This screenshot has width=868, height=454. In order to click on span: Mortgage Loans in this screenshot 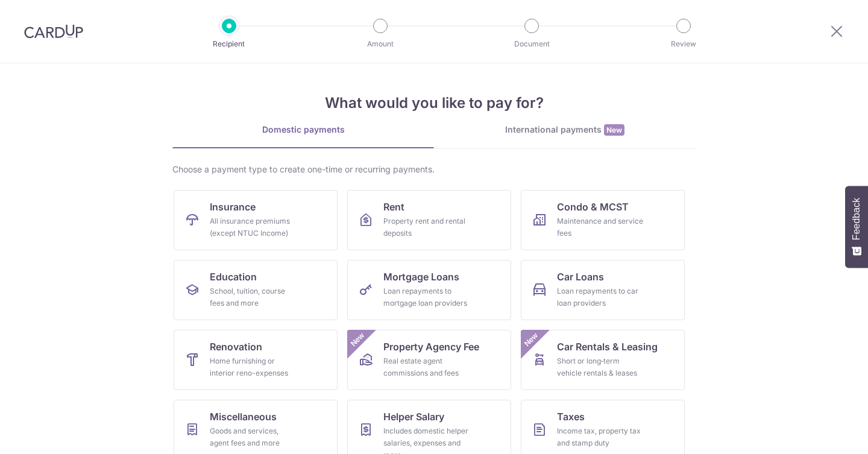, I will do `click(421, 277)`.